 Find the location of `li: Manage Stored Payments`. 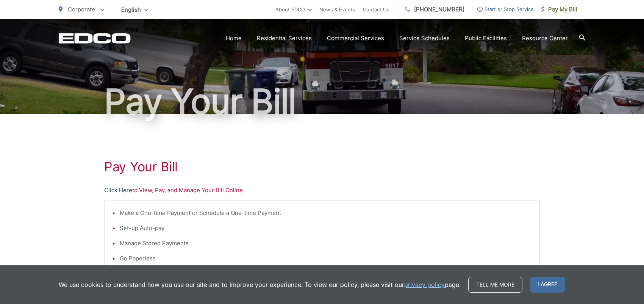

li: Manage Stored Payments is located at coordinates (326, 243).